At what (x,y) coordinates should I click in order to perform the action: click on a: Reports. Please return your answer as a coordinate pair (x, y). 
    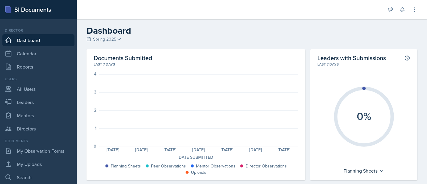
    Looking at the image, I should click on (38, 67).